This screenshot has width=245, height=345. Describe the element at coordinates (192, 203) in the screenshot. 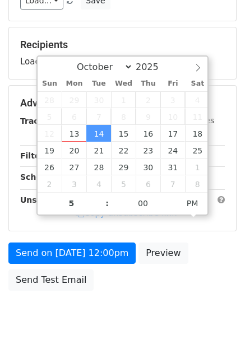

I see `span: Click to toggle` at that location.